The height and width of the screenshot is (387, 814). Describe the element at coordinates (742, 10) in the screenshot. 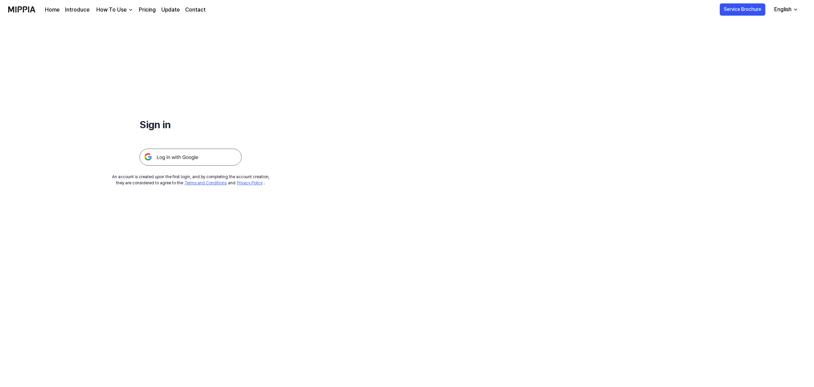

I see `button: Service Brochure` at that location.